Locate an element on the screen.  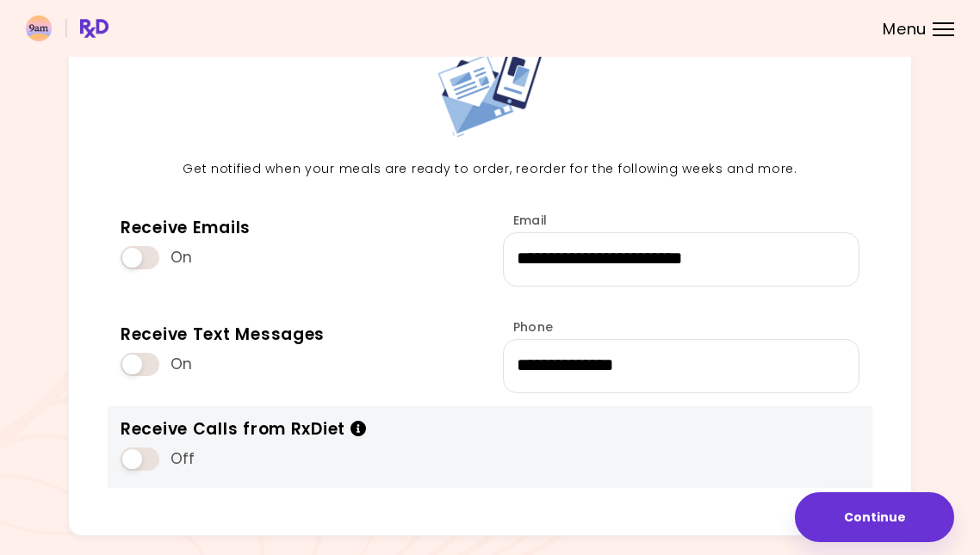
button: Continue is located at coordinates (874, 518).